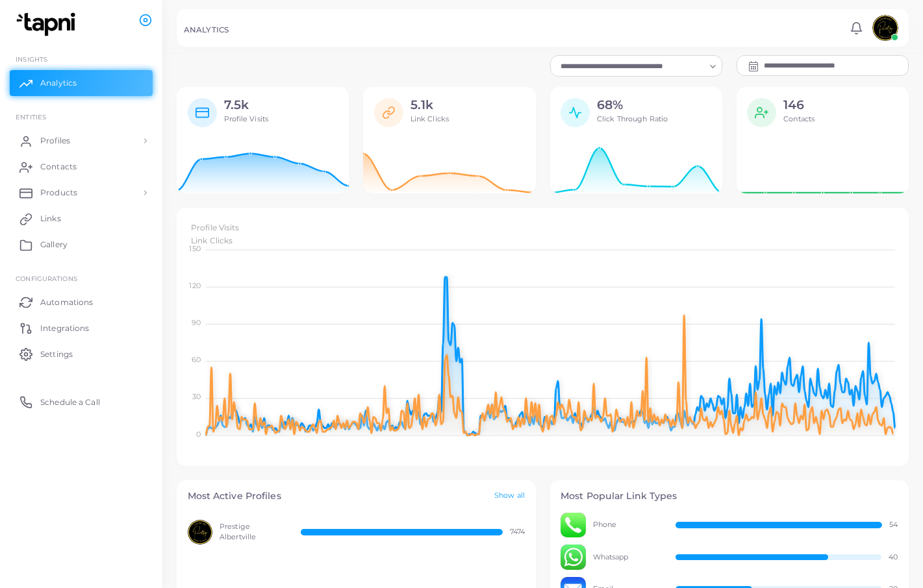 This screenshot has height=588, width=923. I want to click on tspan: 90, so click(196, 323).